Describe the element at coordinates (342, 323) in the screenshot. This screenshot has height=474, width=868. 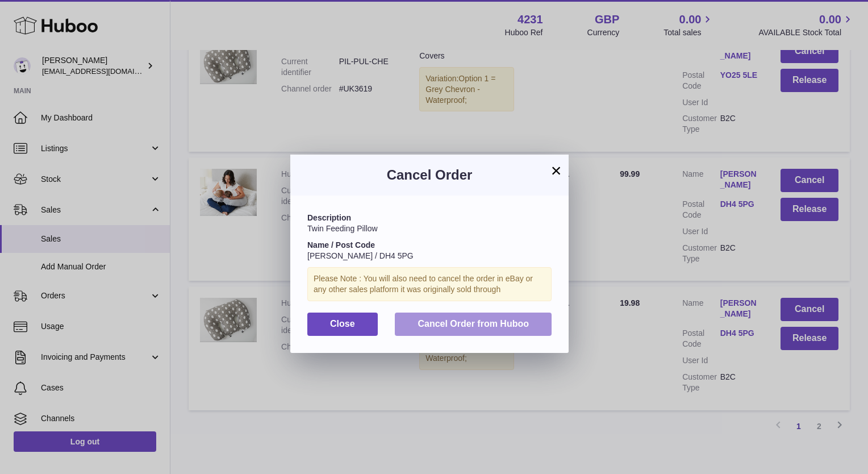
I see `span: Close` at that location.